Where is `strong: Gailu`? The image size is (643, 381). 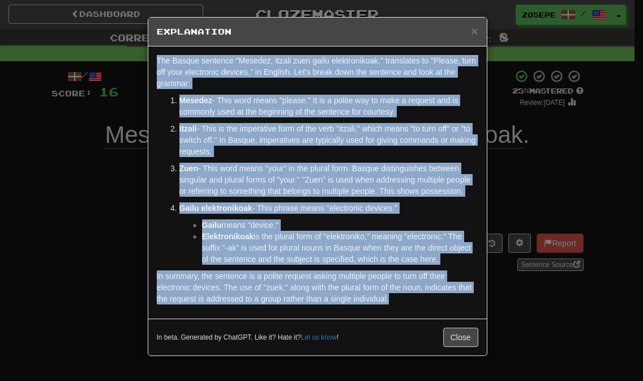
strong: Gailu is located at coordinates (212, 225).